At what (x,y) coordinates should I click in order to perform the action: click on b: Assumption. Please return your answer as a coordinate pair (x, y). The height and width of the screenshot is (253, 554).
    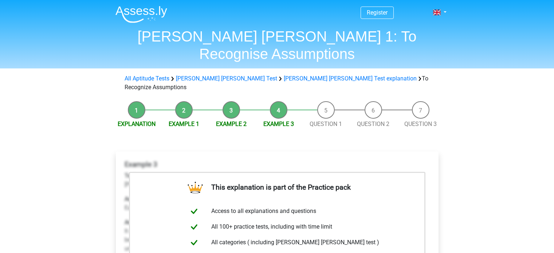
    Looking at the image, I should click on (140, 199).